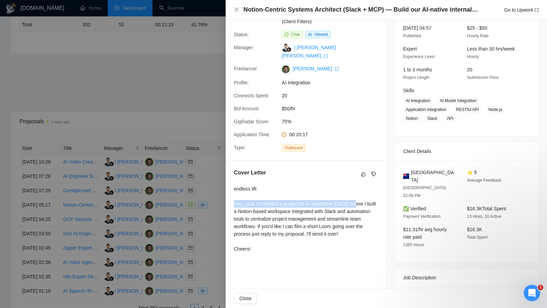 The height and width of the screenshot is (308, 547). What do you see at coordinates (363, 174) in the screenshot?
I see `span: like` at bounding box center [363, 174].